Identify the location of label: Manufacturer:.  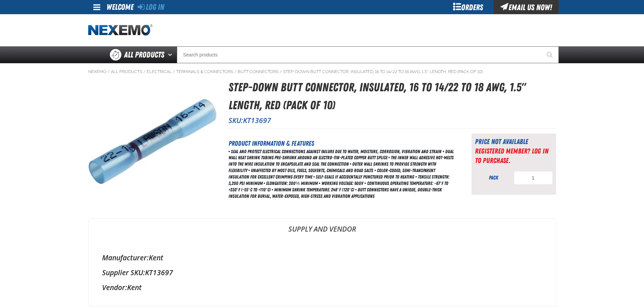
(125, 257).